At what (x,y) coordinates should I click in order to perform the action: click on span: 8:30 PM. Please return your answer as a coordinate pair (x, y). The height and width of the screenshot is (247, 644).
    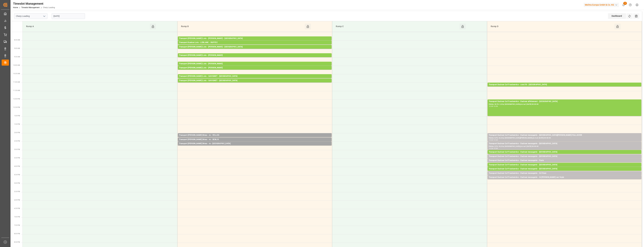
    Looking at the image, I should click on (17, 242).